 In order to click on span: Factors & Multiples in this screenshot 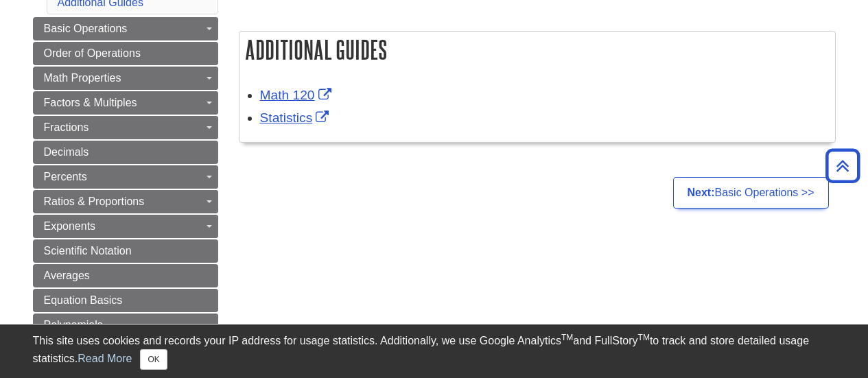, I will do `click(90, 102)`.